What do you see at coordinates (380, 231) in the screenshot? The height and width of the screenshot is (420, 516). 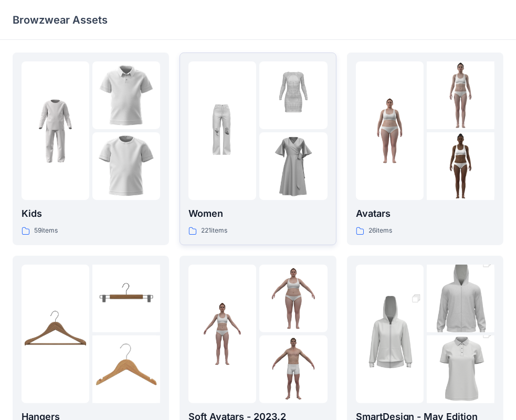 I see `p: 26 items` at bounding box center [380, 231].